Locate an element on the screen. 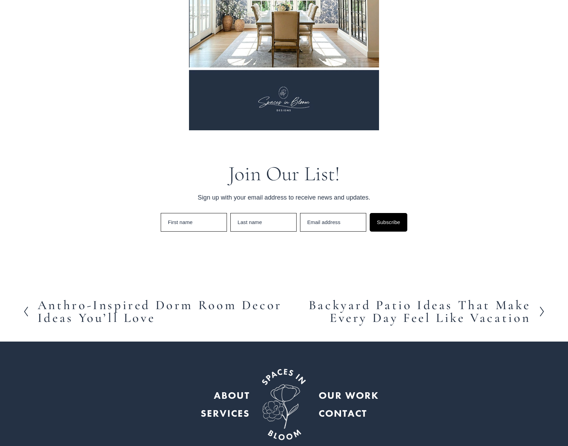 This screenshot has height=446, width=568. strong: CONTACT is located at coordinates (343, 414).